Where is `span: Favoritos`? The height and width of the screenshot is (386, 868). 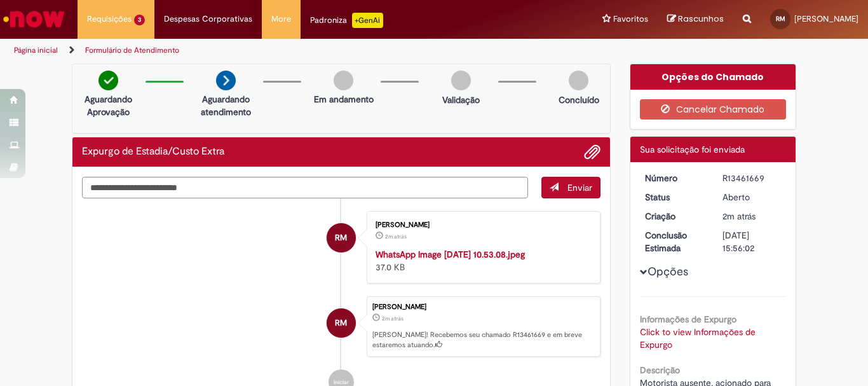
span: Favoritos is located at coordinates (631, 19).